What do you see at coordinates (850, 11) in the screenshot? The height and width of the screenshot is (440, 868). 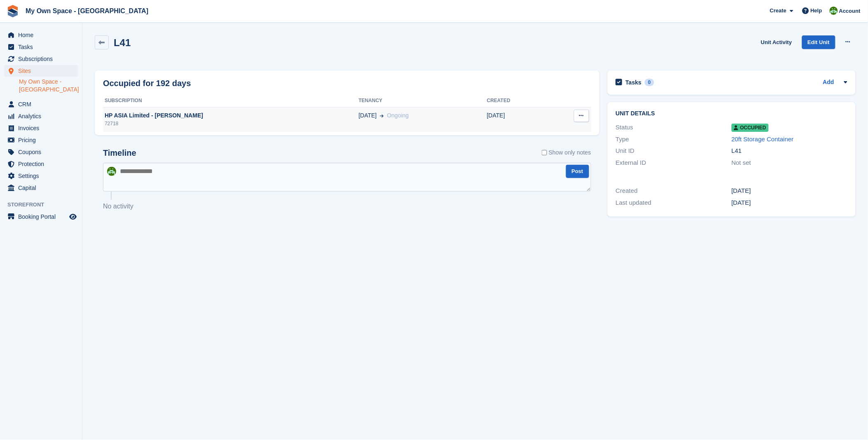 I see `span: Account` at bounding box center [850, 11].